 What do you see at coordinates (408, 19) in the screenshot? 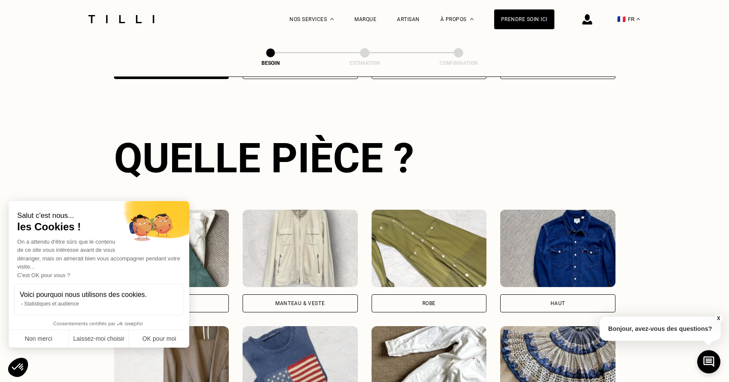
I see `a: Artisan` at bounding box center [408, 19].